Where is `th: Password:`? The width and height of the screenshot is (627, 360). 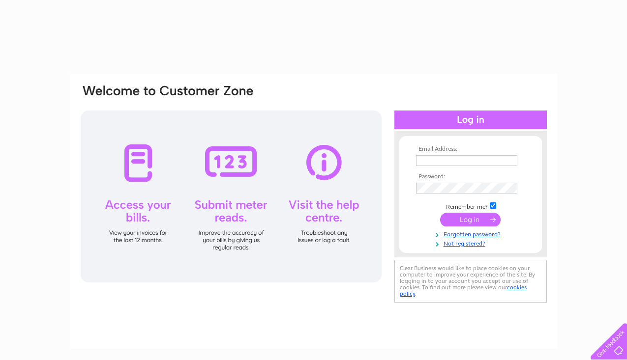 th: Password: is located at coordinates (470, 177).